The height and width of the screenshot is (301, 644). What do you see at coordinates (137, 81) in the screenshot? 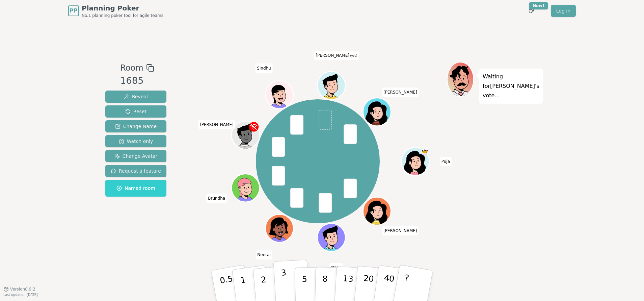
I see `div: 1685` at bounding box center [137, 81].